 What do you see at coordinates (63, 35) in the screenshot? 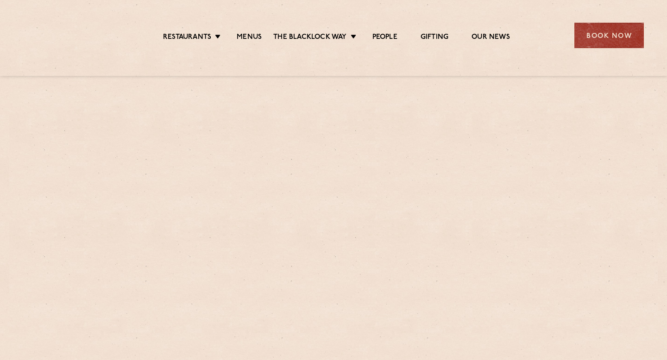
I see `img: svg%3E` at bounding box center [63, 35].